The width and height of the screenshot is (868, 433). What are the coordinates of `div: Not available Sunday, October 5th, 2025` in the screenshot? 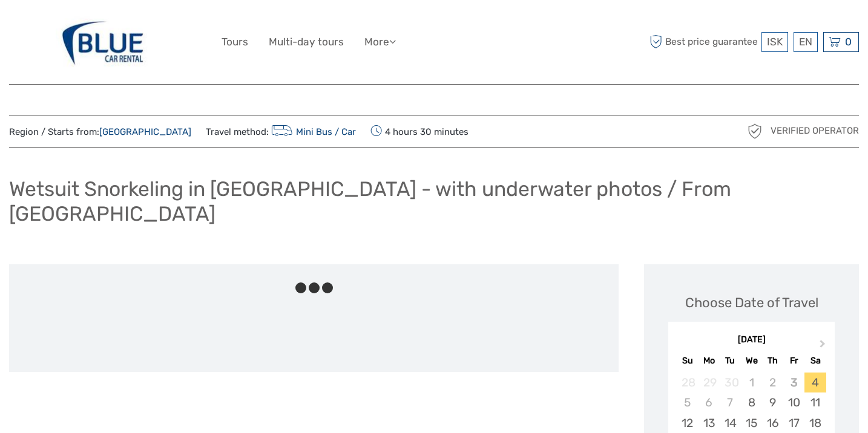 It's located at (687, 403).